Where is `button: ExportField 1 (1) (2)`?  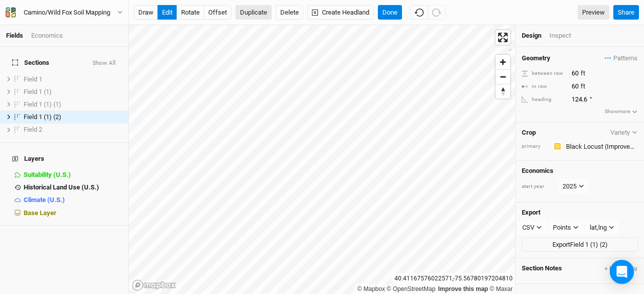 button: ExportField 1 (1) (2) is located at coordinates (580, 244).